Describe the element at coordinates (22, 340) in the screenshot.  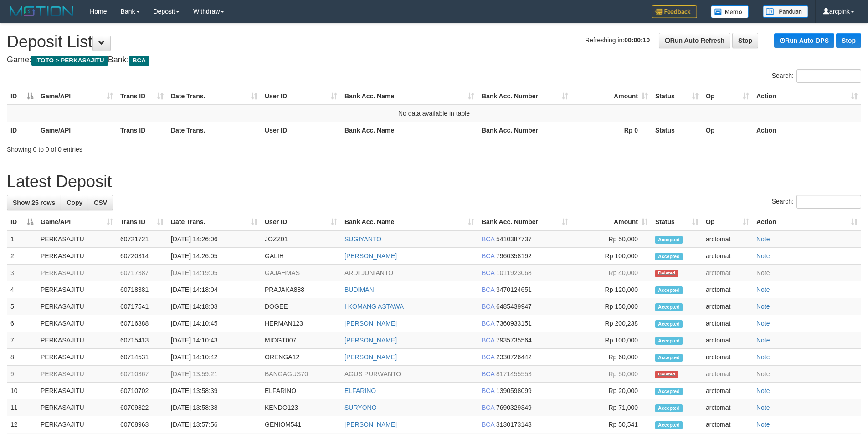
I see `td: 7` at that location.